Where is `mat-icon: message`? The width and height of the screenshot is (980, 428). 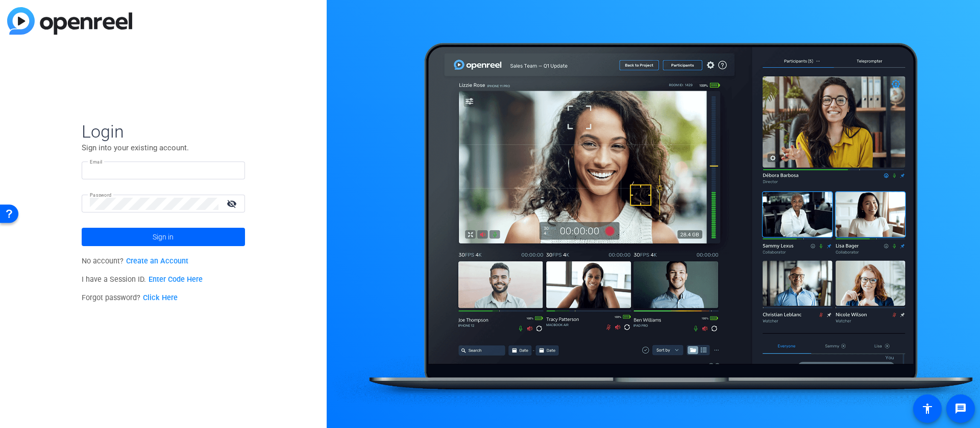
mat-icon: message is located at coordinates (960, 409).